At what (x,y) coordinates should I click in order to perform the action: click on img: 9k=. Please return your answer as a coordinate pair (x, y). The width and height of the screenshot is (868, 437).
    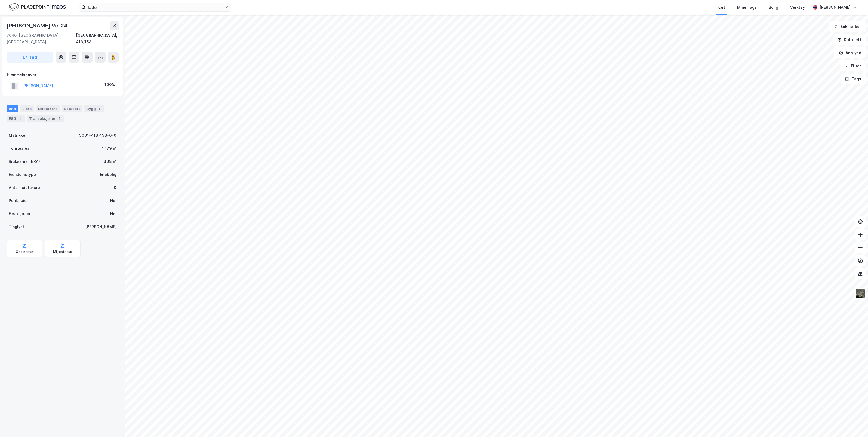
    Looking at the image, I should click on (860, 293).